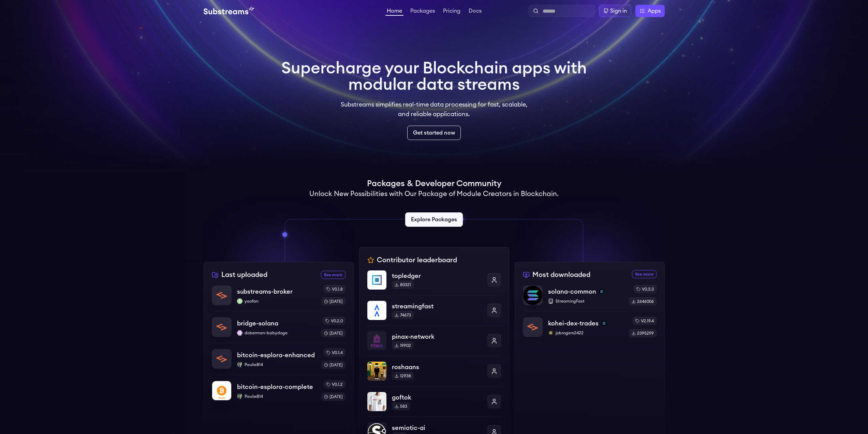 The image size is (868, 434). What do you see at coordinates (276, 355) in the screenshot?
I see `p: bitcoin-esplora-enhanced` at bounding box center [276, 355].